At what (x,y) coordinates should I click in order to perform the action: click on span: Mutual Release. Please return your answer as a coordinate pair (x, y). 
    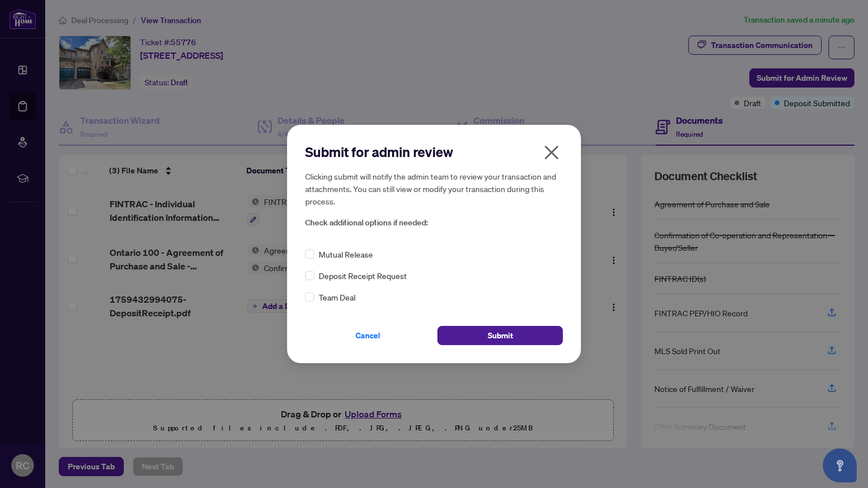
    Looking at the image, I should click on (346, 254).